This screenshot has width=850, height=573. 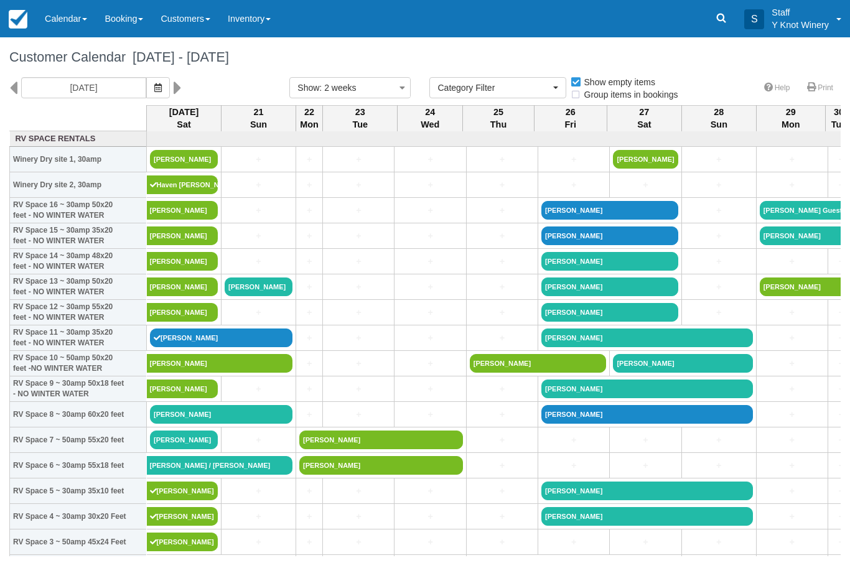 What do you see at coordinates (78, 389) in the screenshot?
I see `th: RV Space 9 ~ 30amp 50x18 feet - NO WINTER WATER` at bounding box center [78, 389].